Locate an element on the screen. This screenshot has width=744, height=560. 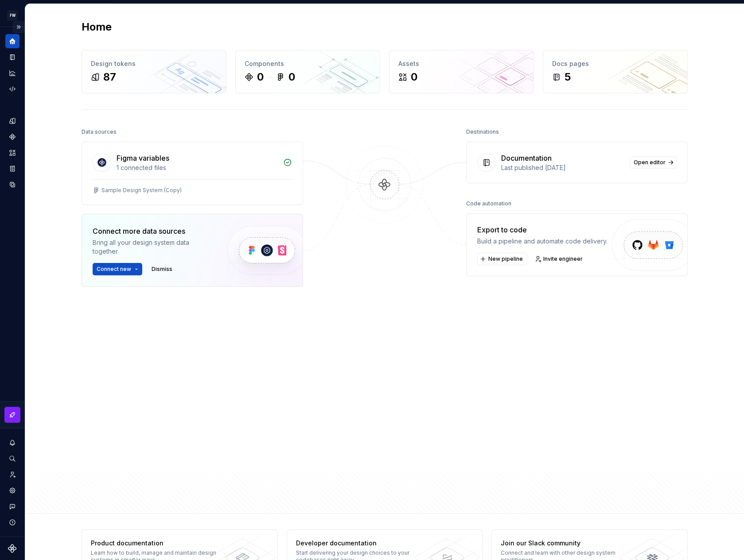
span: Dismiss is located at coordinates (162, 269).